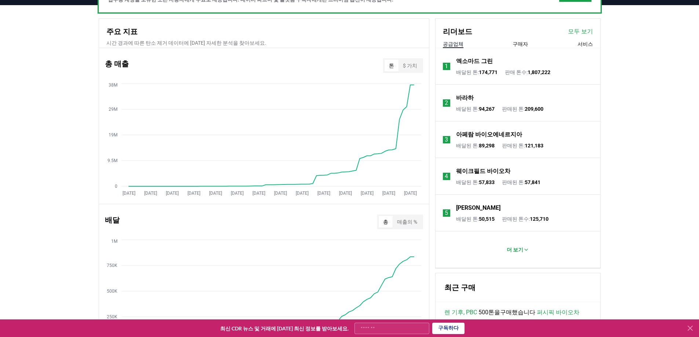 This screenshot has width=699, height=337. What do you see at coordinates (460, 288) in the screenshot?
I see `font: 최근 구매` at bounding box center [460, 288].